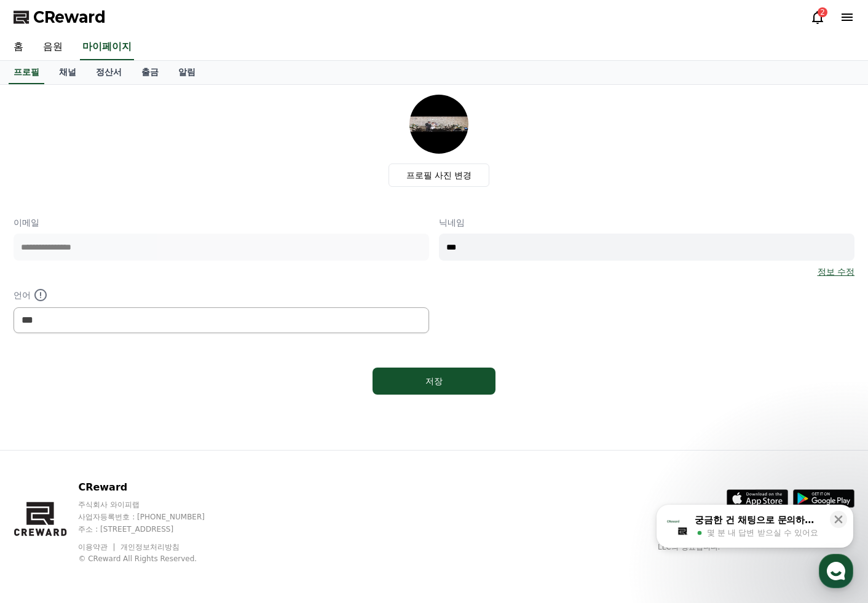 The height and width of the screenshot is (603, 868). What do you see at coordinates (42, 413) in the screenshot?
I see `span: 홈` at bounding box center [42, 413].